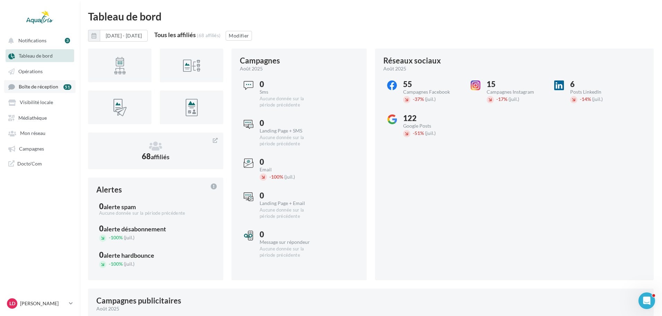  Describe the element at coordinates (40, 148) in the screenshot. I see `a: Campagnes` at that location.